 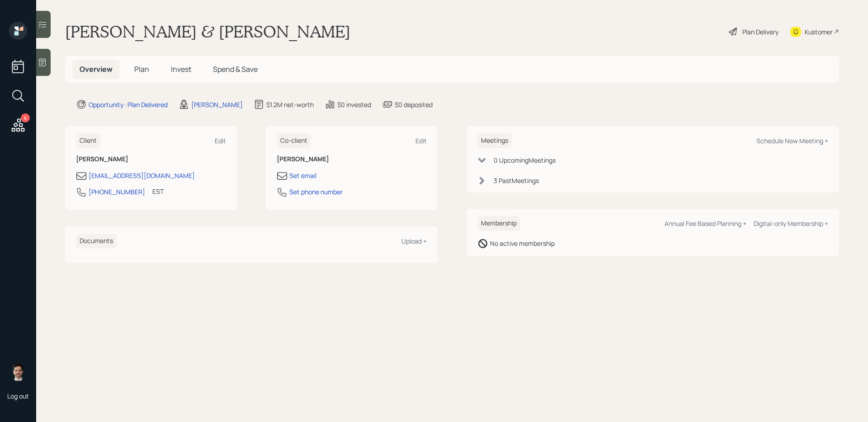 I want to click on div: Kustomer, so click(x=818, y=31).